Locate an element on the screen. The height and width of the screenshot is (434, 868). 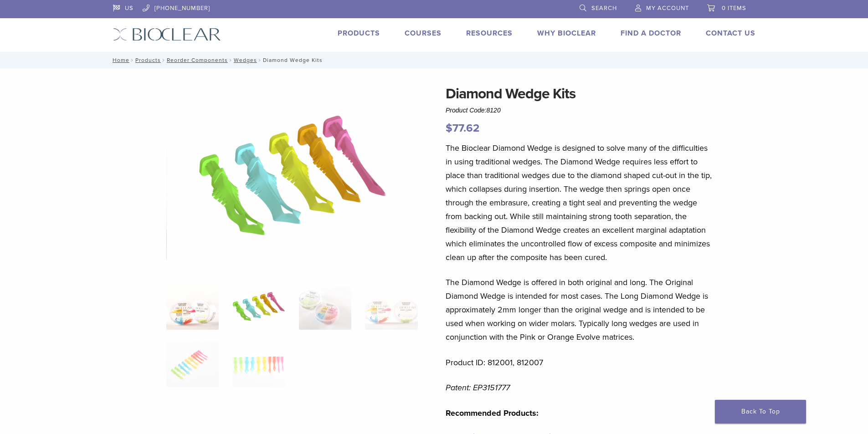
span: Product Code: is located at coordinates (473, 110).